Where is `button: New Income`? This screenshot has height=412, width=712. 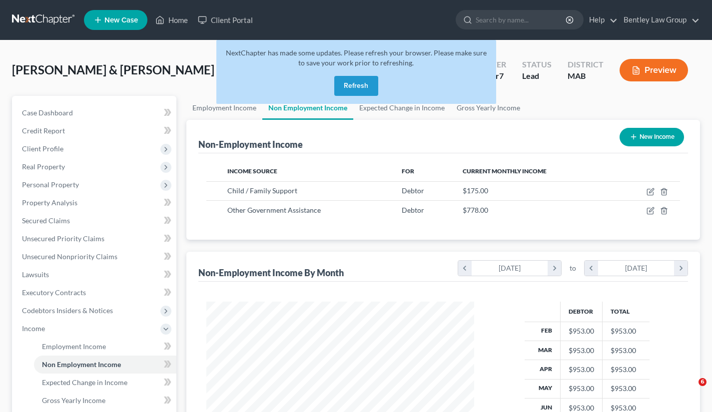 button: New Income is located at coordinates (651, 137).